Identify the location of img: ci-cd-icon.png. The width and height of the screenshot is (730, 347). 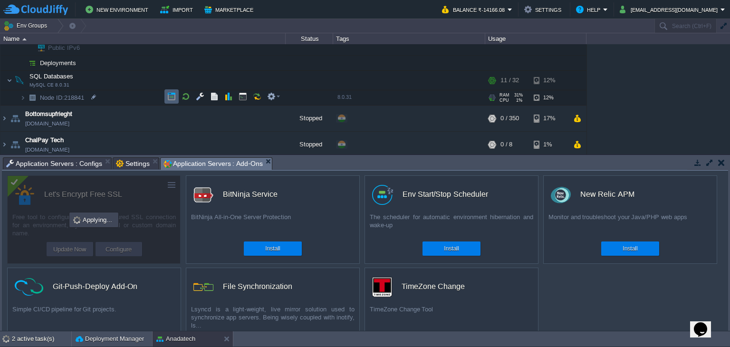
(29, 286).